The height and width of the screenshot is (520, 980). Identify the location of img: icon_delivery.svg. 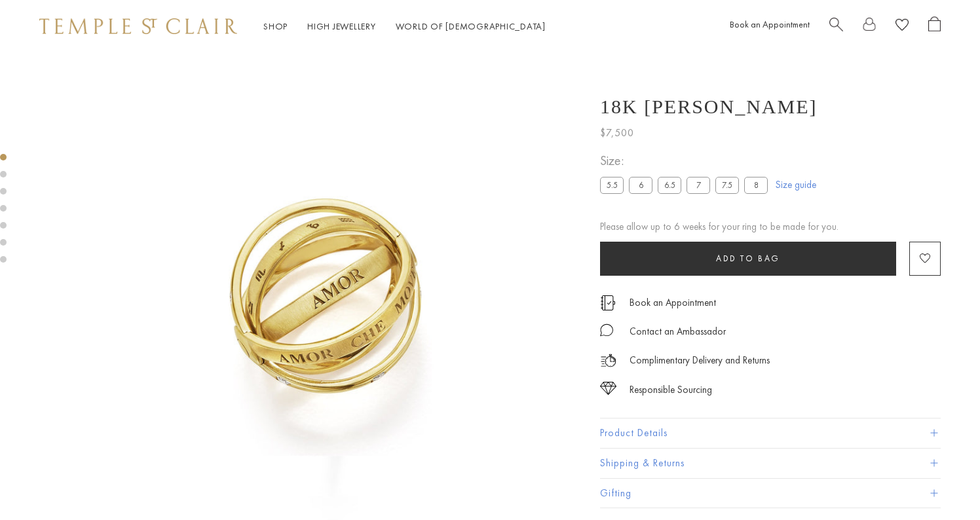
(608, 360).